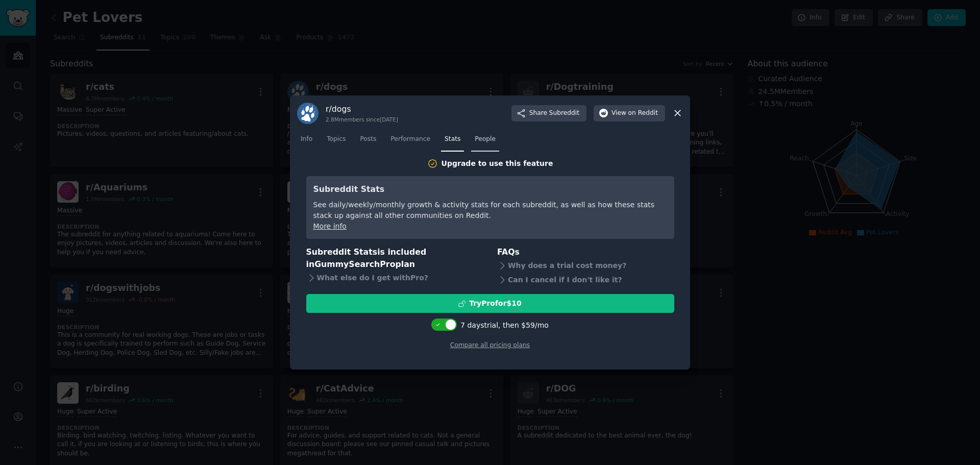  I want to click on div: See daily/weekly/monthly growth & activity stats for each subreddit, as well as how these stats s..., so click(490, 210).